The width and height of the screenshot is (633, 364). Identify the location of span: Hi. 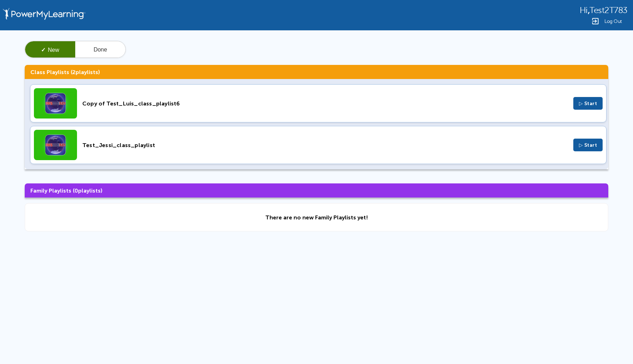
(583, 10).